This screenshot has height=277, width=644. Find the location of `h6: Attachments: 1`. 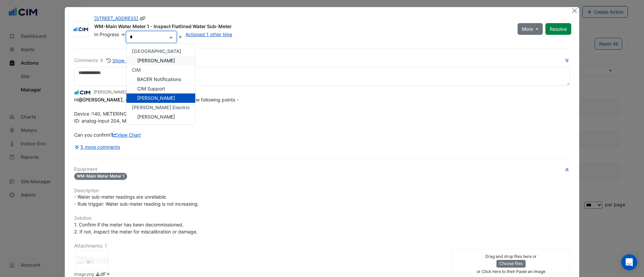

h6: Attachments: 1 is located at coordinates (322, 246).